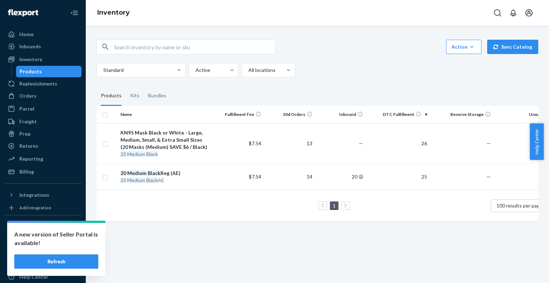  I want to click on button: Open notifications, so click(513, 13).